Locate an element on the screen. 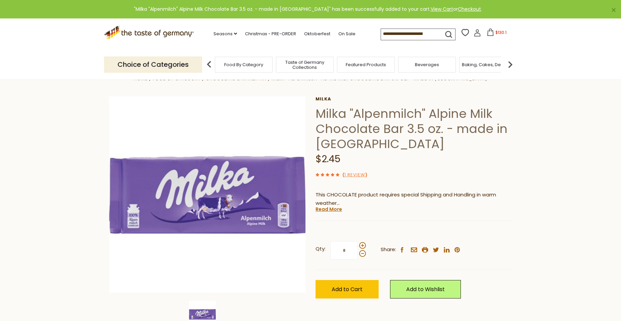 Image resolution: width=621 pixels, height=321 pixels. a: Read More is located at coordinates (329, 209).